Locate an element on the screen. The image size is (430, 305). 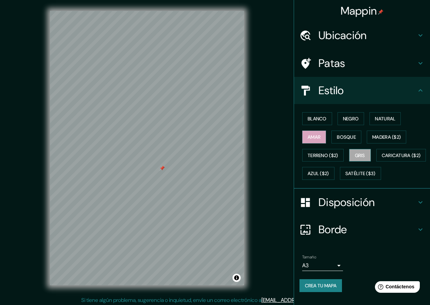
font: Negro is located at coordinates (351, 119).